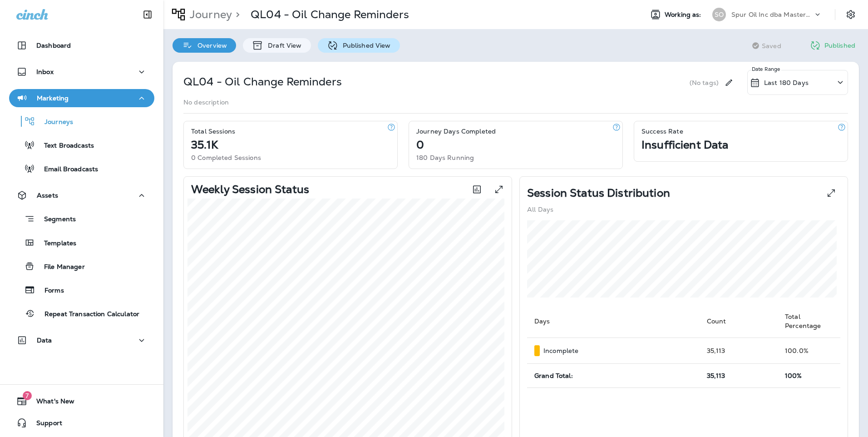  Describe the element at coordinates (364, 46) in the screenshot. I see `p: Published View` at that location.